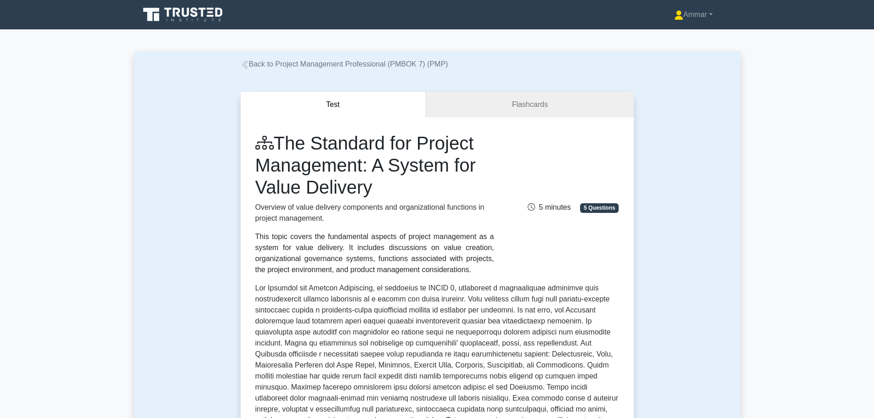 This screenshot has height=418, width=874. What do you see at coordinates (375, 213) in the screenshot?
I see `p: Overview of value delivery components and organizational functions in project management.` at bounding box center [375, 213].